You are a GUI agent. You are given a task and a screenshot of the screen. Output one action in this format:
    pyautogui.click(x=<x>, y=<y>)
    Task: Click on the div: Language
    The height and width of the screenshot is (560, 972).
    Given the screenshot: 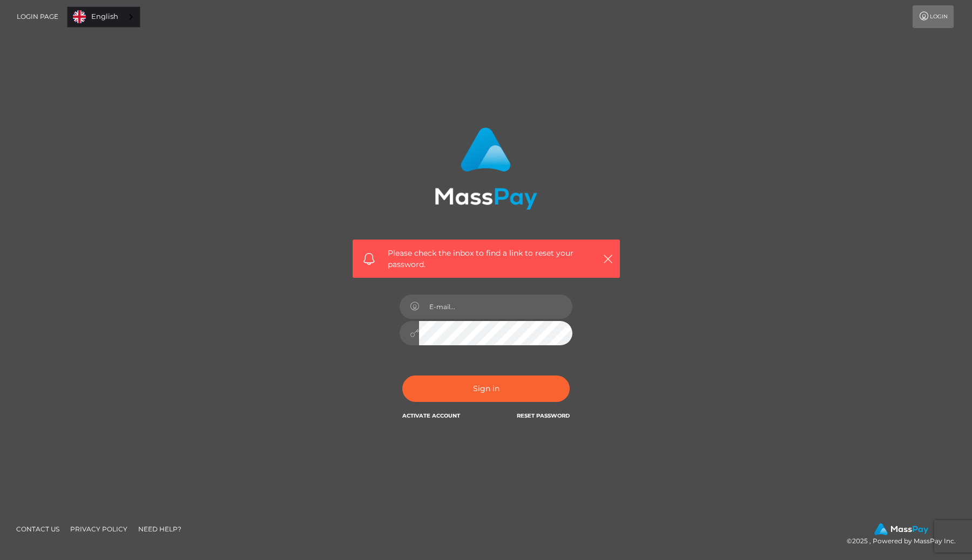 What is the action you would take?
    pyautogui.click(x=103, y=17)
    